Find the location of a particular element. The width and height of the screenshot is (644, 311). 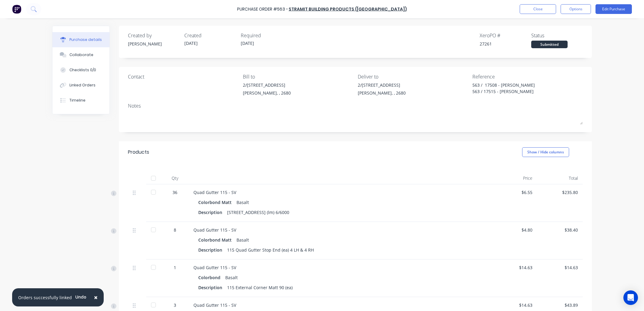

div: 8 is located at coordinates (175, 229).